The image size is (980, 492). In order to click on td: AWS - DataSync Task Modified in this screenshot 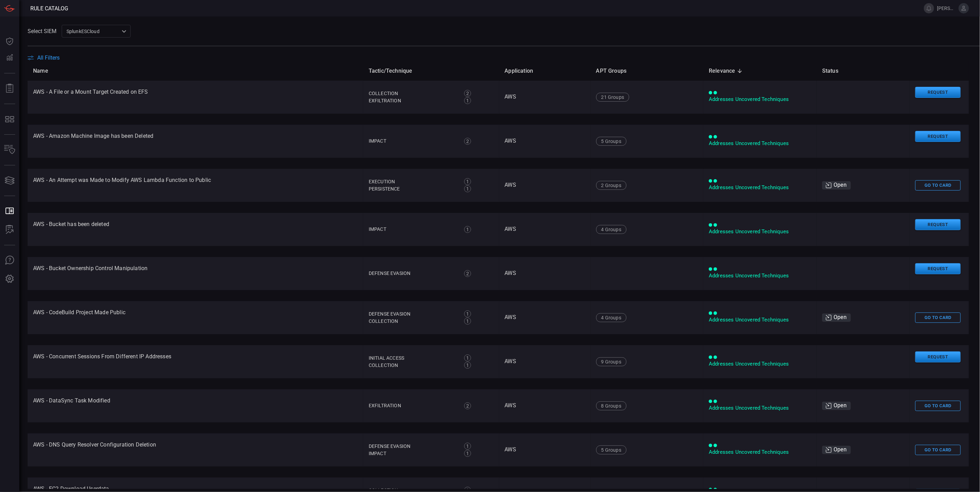, I will do `click(195, 406)`.